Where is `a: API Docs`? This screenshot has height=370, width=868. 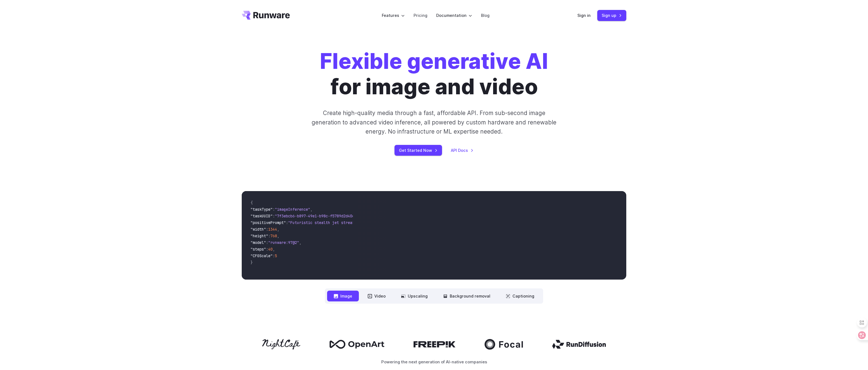 a: API Docs is located at coordinates (462, 150).